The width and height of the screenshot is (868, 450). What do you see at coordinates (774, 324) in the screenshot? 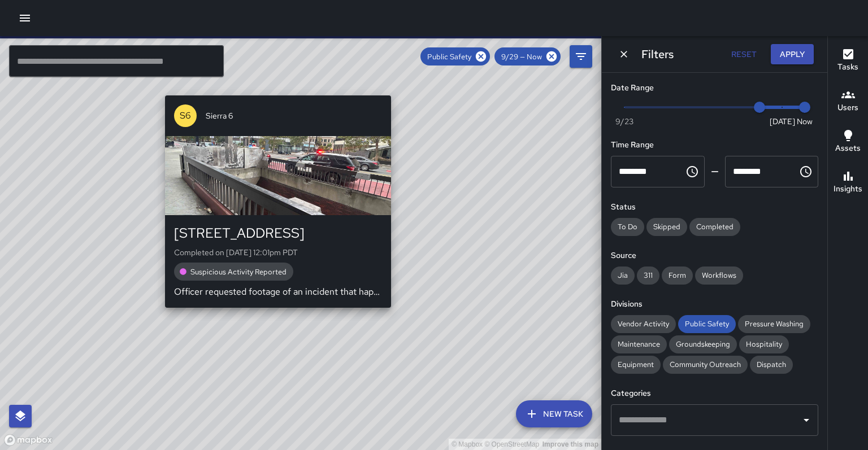
I see `div: Pressure Washing` at bounding box center [774, 324].